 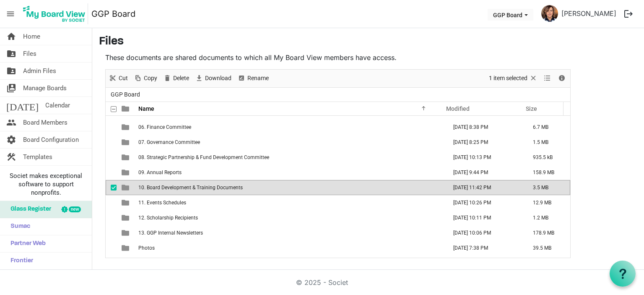 What do you see at coordinates (547, 127) in the screenshot?
I see `td: 6.7 MB is template cell column header Size` at bounding box center [547, 127].